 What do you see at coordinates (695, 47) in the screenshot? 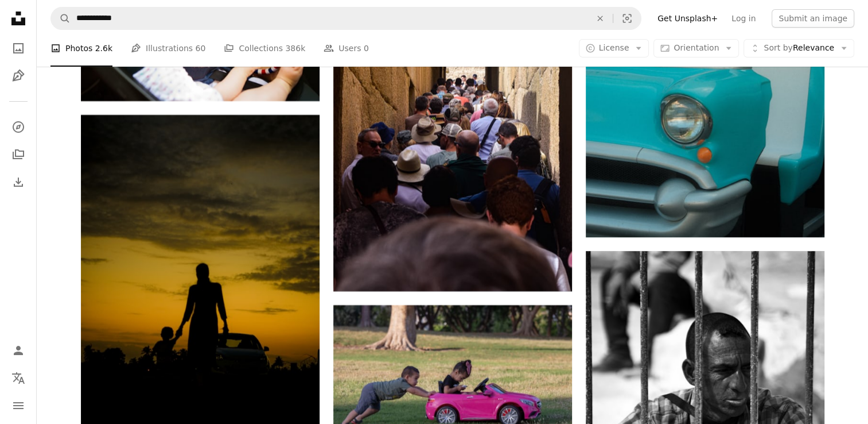
I see `span: Orientation` at bounding box center [695, 47].